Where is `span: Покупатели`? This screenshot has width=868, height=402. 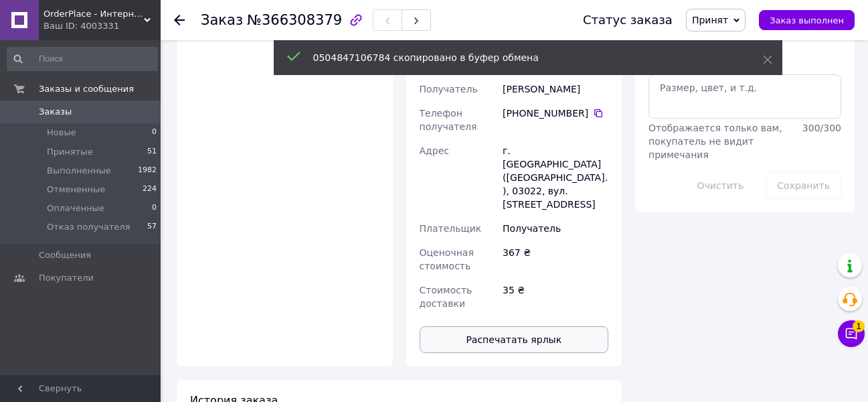 span: Покупатели is located at coordinates (66, 278).